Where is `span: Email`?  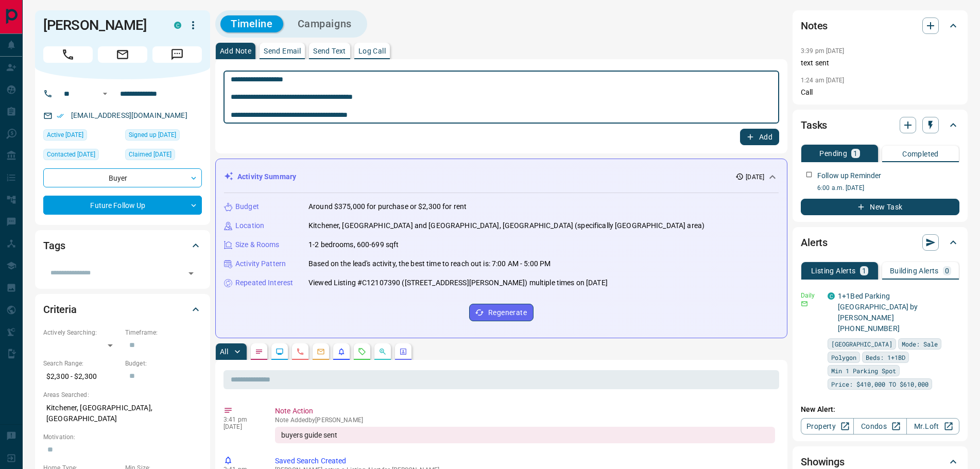
span: Email is located at coordinates (123, 54).